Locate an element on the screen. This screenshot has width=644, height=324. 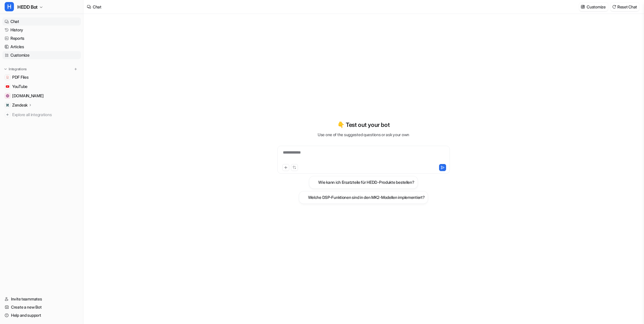
span: H is located at coordinates (9, 7).